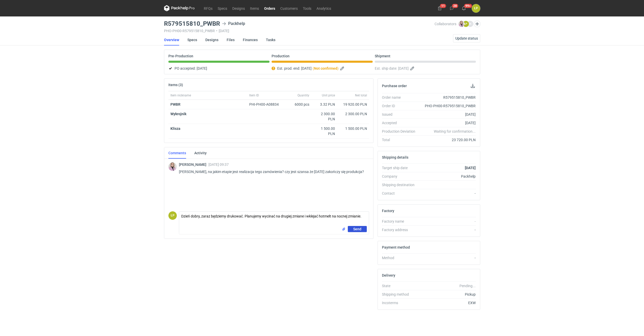  Describe the element at coordinates (173, 166) in the screenshot. I see `div: Klaudia Wiśniewska` at that location.